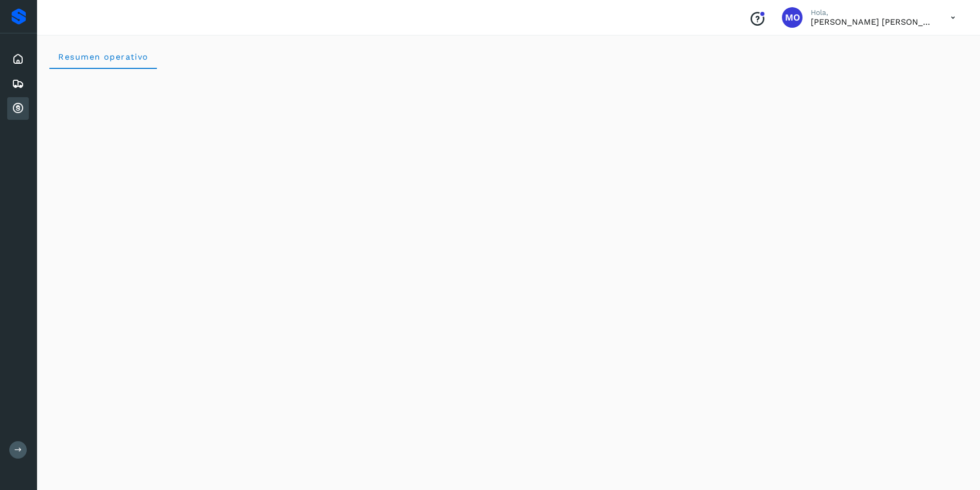  What do you see at coordinates (18, 109) in the screenshot?
I see `div: Cuentas por cobrar` at bounding box center [18, 109].